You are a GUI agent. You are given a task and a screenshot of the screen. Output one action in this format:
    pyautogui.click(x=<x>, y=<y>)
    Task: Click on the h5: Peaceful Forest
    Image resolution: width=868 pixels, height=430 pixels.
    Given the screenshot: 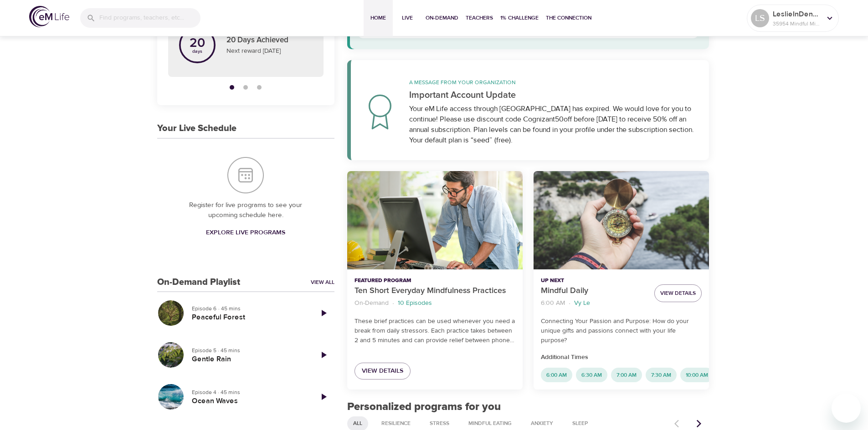 What is the action you would take?
    pyautogui.click(x=248, y=317)
    